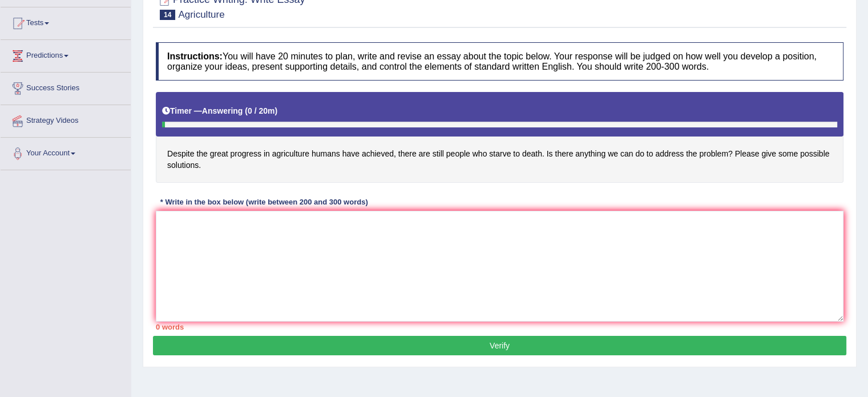 The height and width of the screenshot is (397, 868). Describe the element at coordinates (66, 54) in the screenshot. I see `a: Predictions` at that location.